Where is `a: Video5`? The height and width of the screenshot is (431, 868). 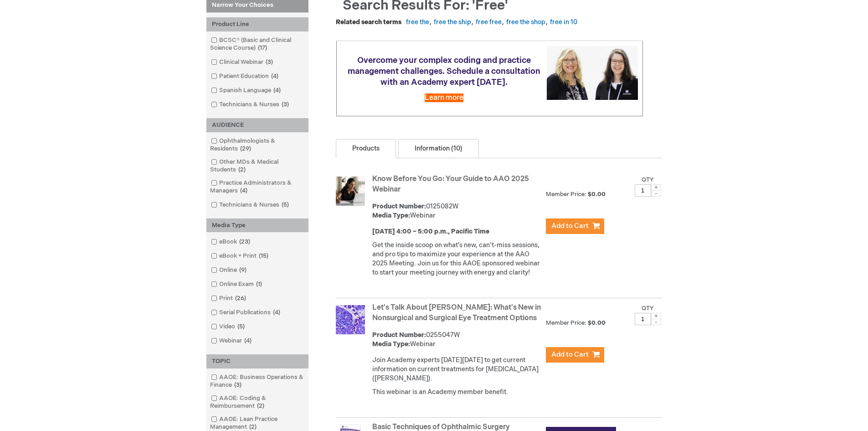
a: Video5 is located at coordinates (228, 326).